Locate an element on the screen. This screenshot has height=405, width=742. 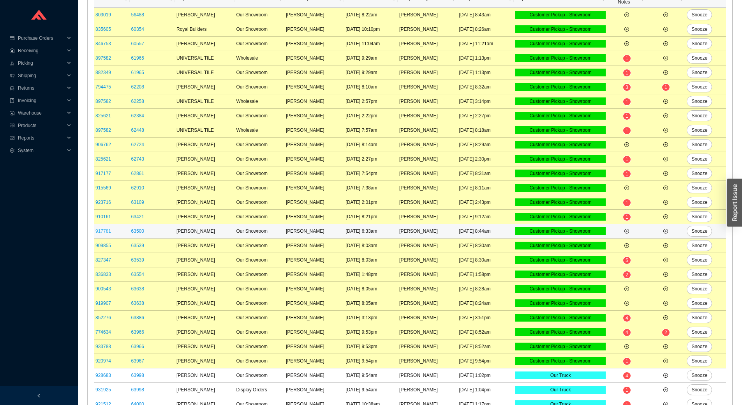
span: customer-service is located at coordinates (12, 88).